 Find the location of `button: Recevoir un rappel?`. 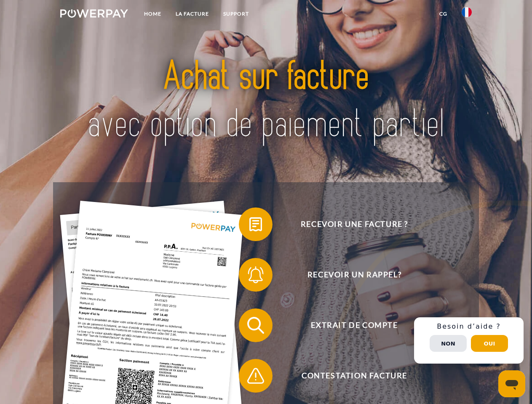

button: Recevoir un rappel? is located at coordinates (348, 275).